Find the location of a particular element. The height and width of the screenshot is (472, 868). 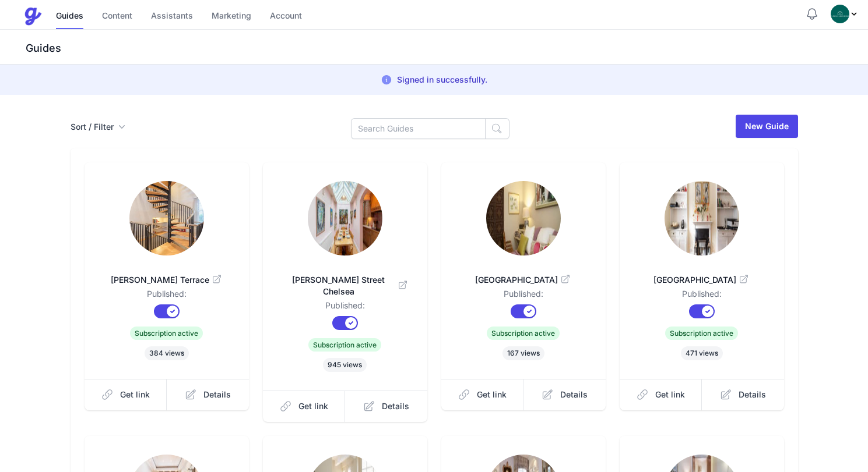

a: Content is located at coordinates (117, 16).